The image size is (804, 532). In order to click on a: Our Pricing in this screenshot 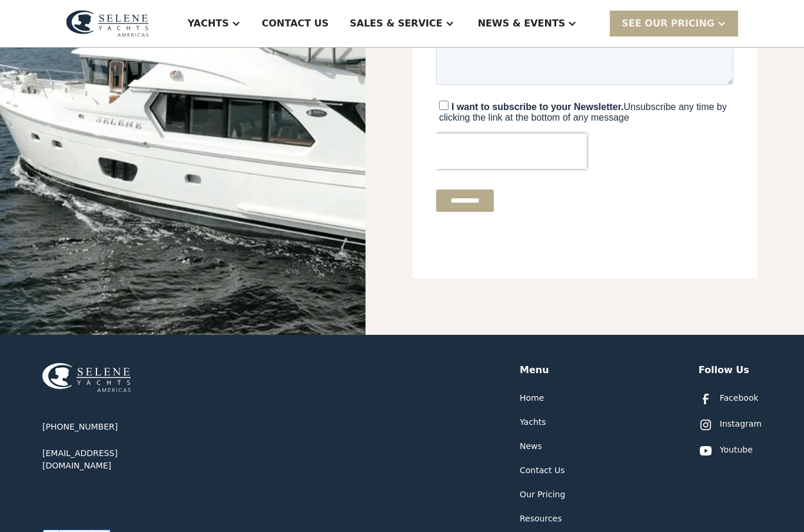, I will do `click(542, 494)`.